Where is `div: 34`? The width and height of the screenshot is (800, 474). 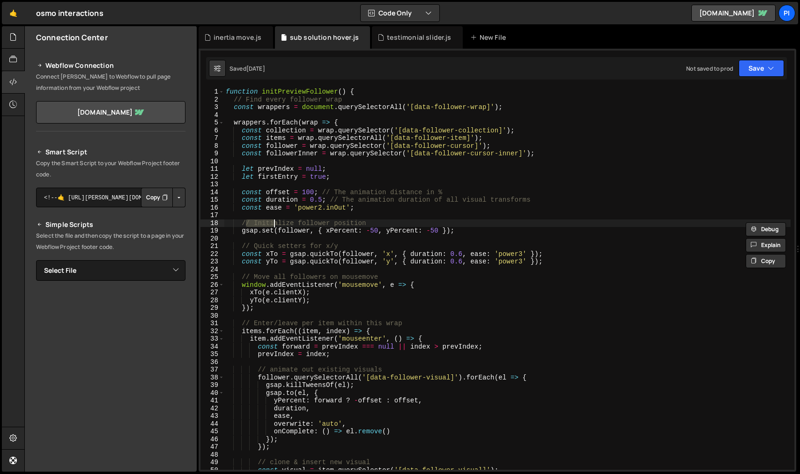 div: 34 is located at coordinates (212, 347).